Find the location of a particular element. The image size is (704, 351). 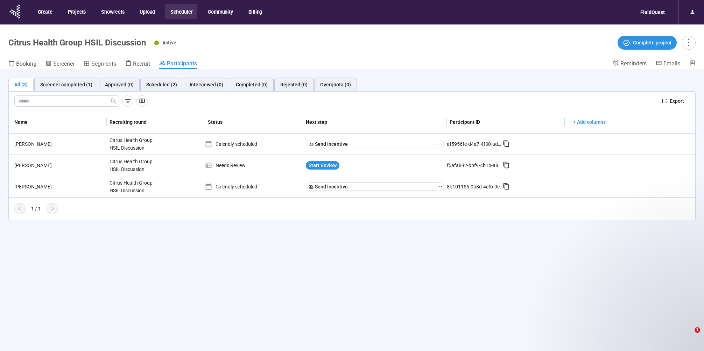

button: right is located at coordinates (52, 209).